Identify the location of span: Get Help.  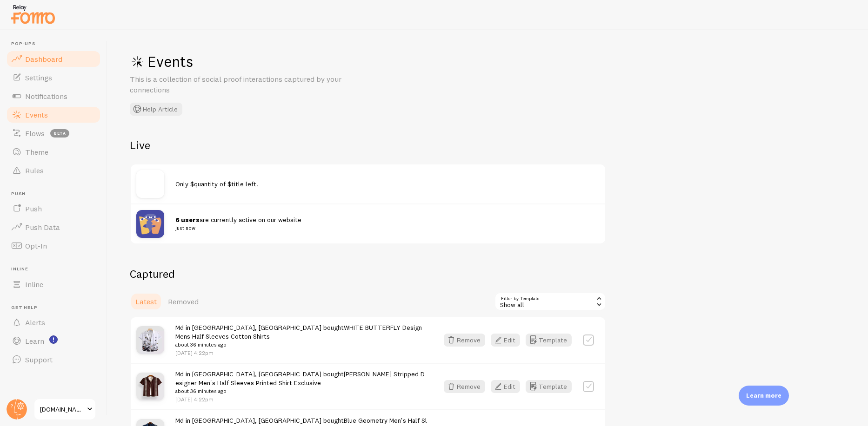
(56, 308).